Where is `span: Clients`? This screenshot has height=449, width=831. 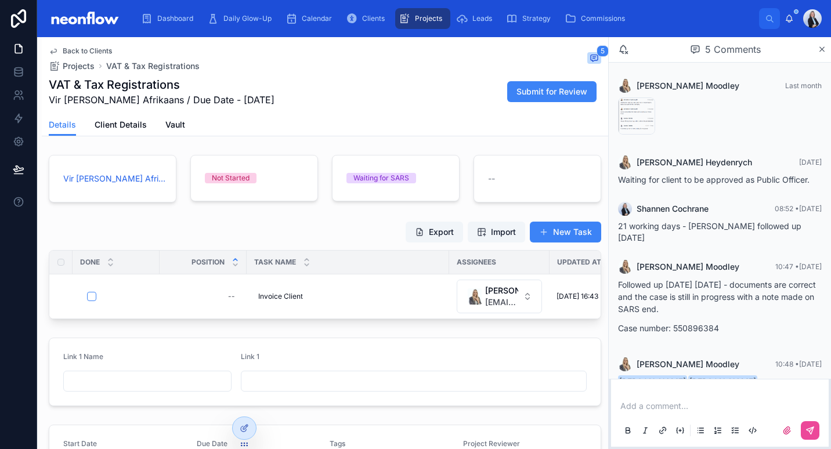 span: Clients is located at coordinates (373, 19).